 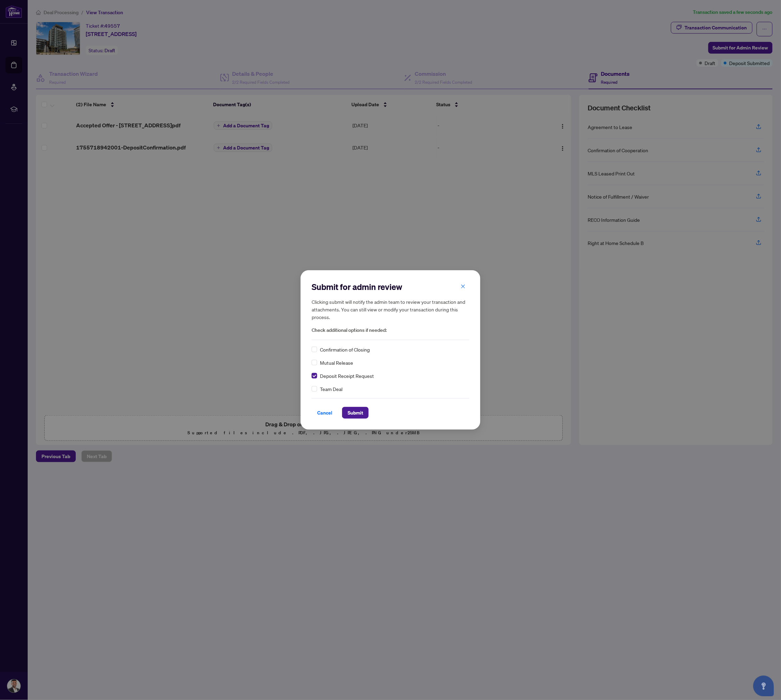 What do you see at coordinates (325, 413) in the screenshot?
I see `button: Cancel` at bounding box center [325, 413].